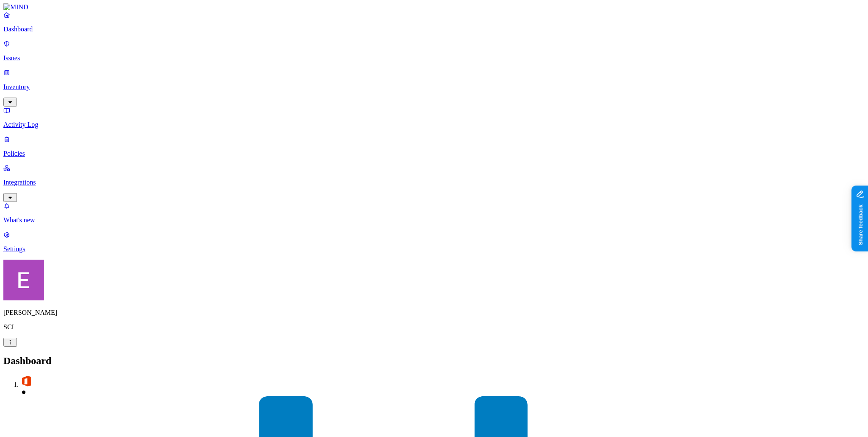 The width and height of the screenshot is (868, 437). What do you see at coordinates (434, 182) in the screenshot?
I see `p: Integrations` at bounding box center [434, 182].